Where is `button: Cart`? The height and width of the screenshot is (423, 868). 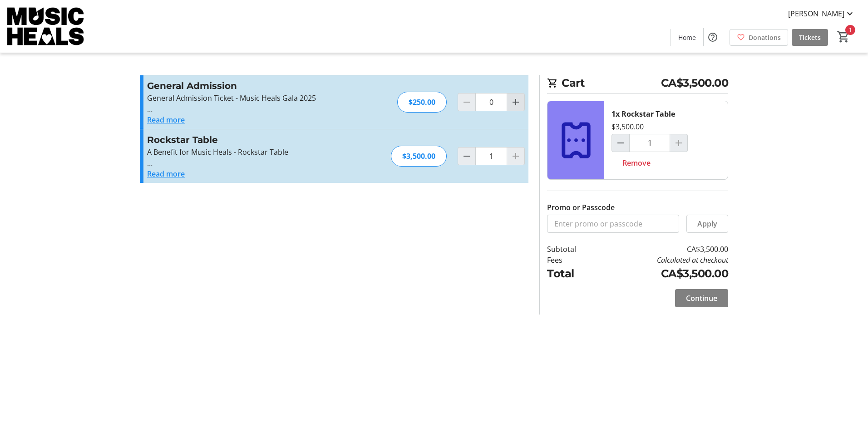
button: Cart is located at coordinates (844, 37).